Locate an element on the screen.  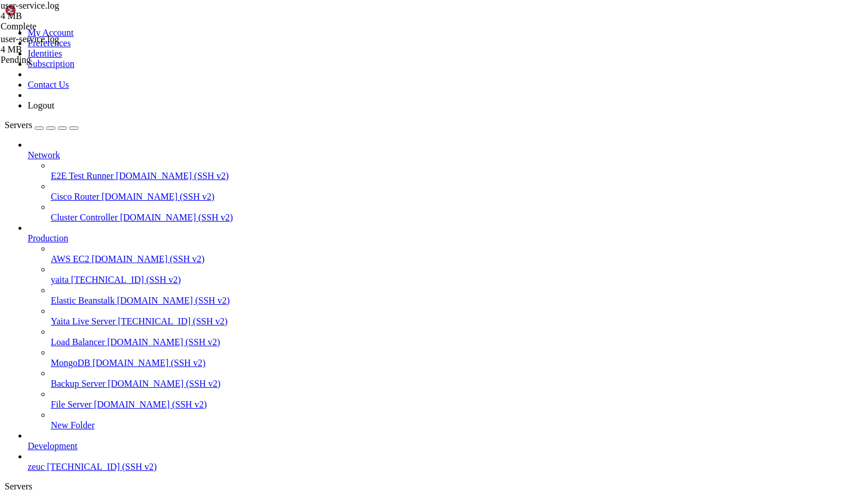
div: Complete is located at coordinates (58, 27).